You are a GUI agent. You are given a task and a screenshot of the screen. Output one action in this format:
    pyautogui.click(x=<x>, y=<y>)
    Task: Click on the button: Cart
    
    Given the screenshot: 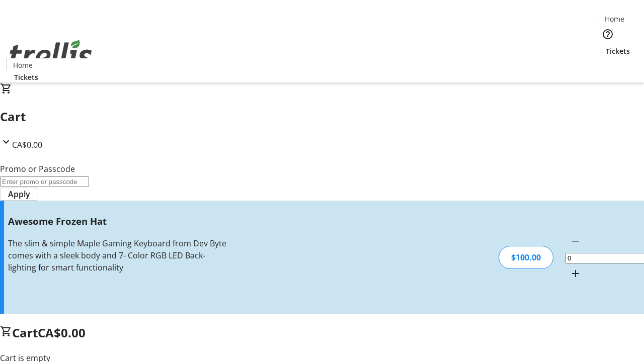 What is the action you would take?
    pyautogui.click(x=608, y=66)
    